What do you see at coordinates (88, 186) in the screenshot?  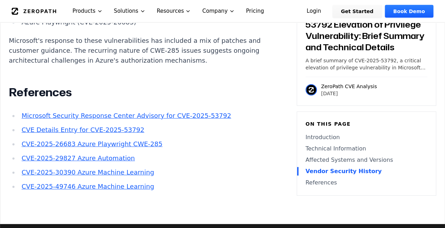 I see `a: CVE-2025-49746 Azure Machine Learning` at bounding box center [88, 186].